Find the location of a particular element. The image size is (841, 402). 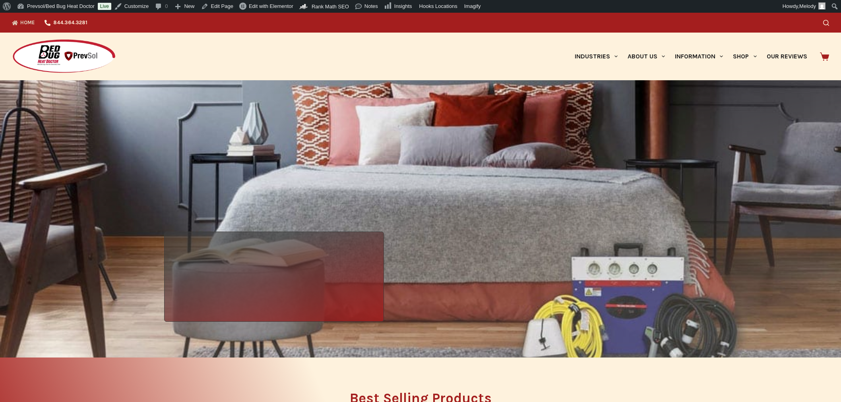

a: Live is located at coordinates (105, 6).